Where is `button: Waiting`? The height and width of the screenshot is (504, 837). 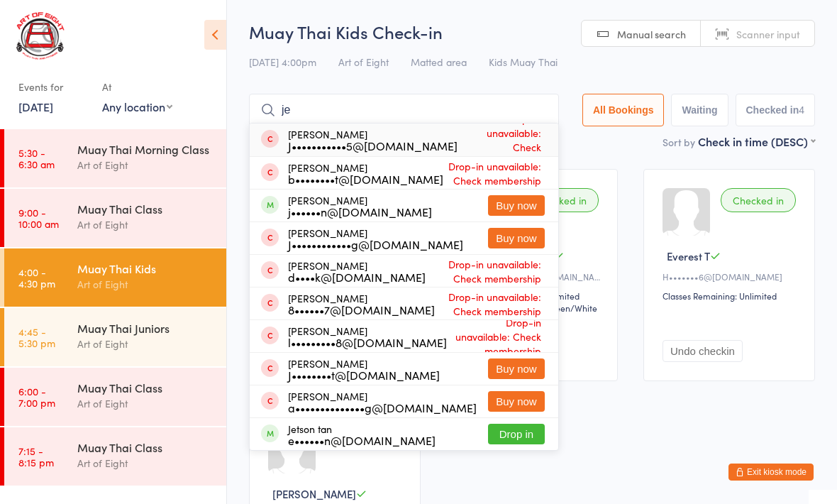
button: Waiting is located at coordinates (699, 110).